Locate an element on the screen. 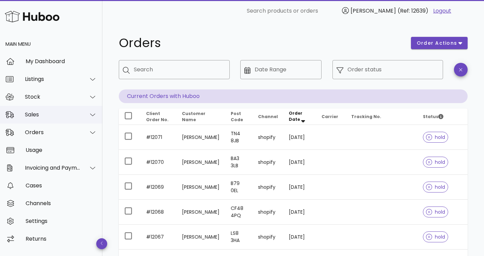  div: Orders is located at coordinates (53, 132).